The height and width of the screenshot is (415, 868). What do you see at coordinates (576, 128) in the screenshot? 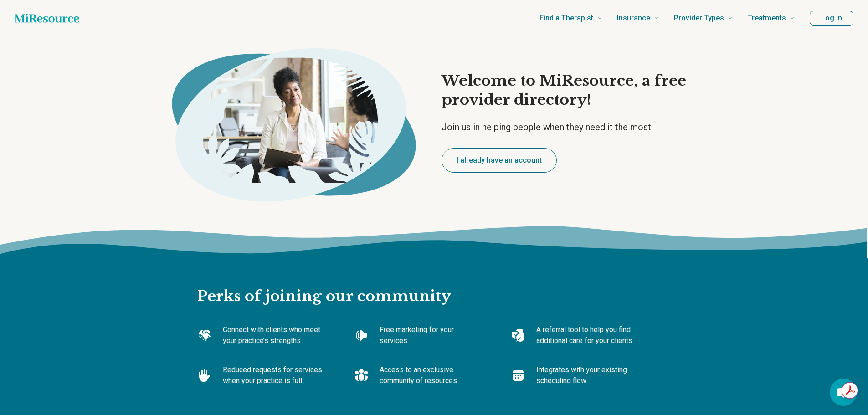
I see `p: Join us in helping people when they need it the most.` at bounding box center [576, 128].